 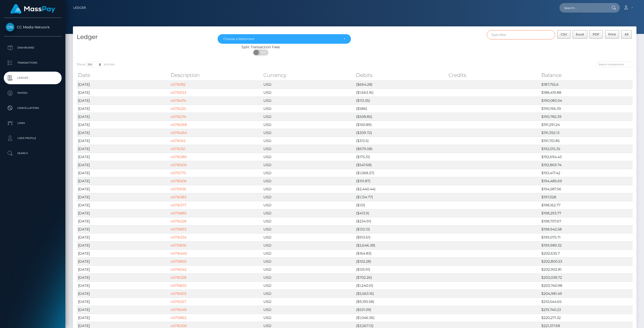 What do you see at coordinates (401, 165) in the screenshot?
I see `td: ($547.68)` at bounding box center [401, 165].